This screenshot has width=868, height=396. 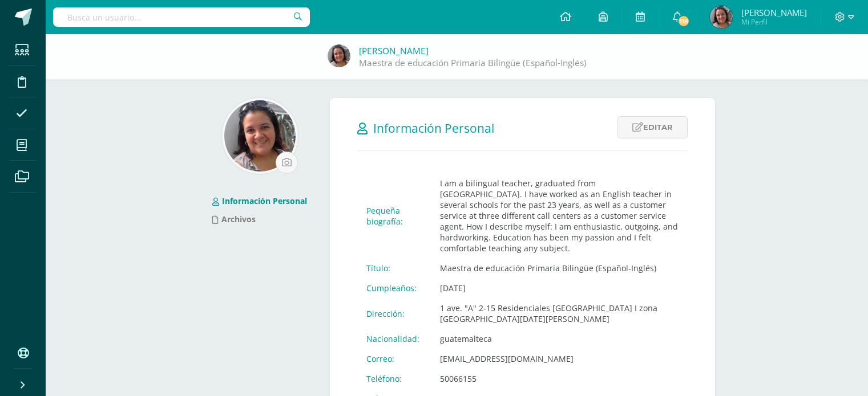 I want to click on a: Editar, so click(x=652, y=127).